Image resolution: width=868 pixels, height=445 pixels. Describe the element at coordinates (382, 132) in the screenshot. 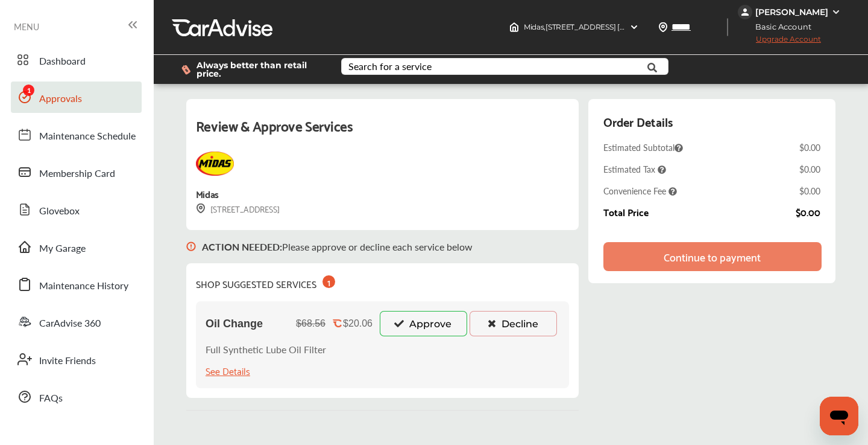

I see `div: Review & Approve Services` at that location.